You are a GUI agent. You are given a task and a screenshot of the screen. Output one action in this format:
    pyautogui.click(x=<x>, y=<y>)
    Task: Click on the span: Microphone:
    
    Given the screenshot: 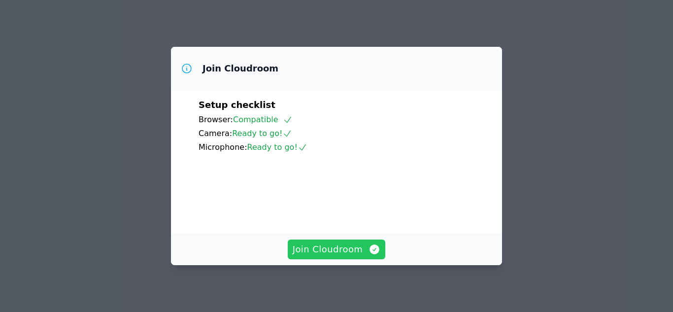 What is the action you would take?
    pyautogui.click(x=223, y=147)
    